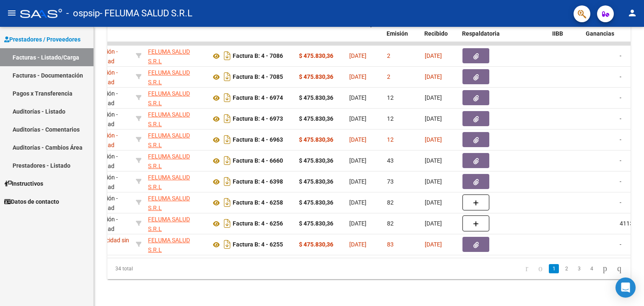 Image resolution: width=644 pixels, height=306 pixels. What do you see at coordinates (579, 268) in the screenshot?
I see `li: page 3` at bounding box center [579, 268].